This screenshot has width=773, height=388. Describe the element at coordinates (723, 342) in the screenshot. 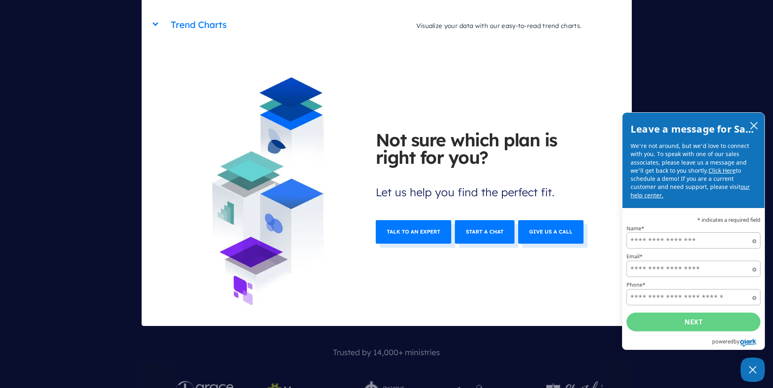

I see `span: powered` at that location.